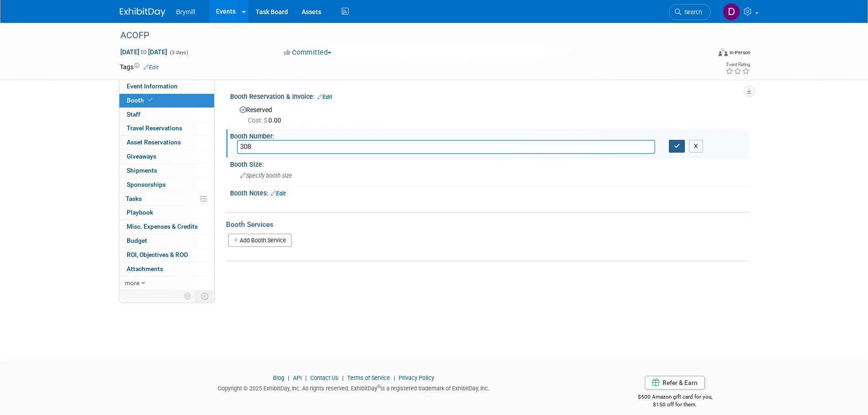  What do you see at coordinates (167, 171) in the screenshot?
I see `a: Shipments` at bounding box center [167, 171].